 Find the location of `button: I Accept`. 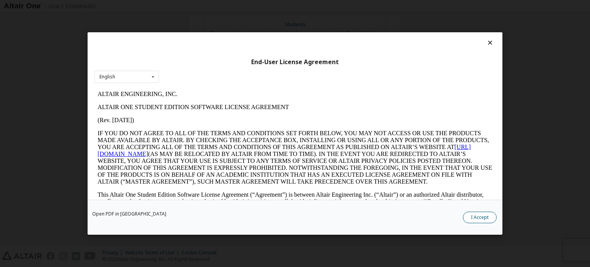

button: I Accept is located at coordinates (480, 217).